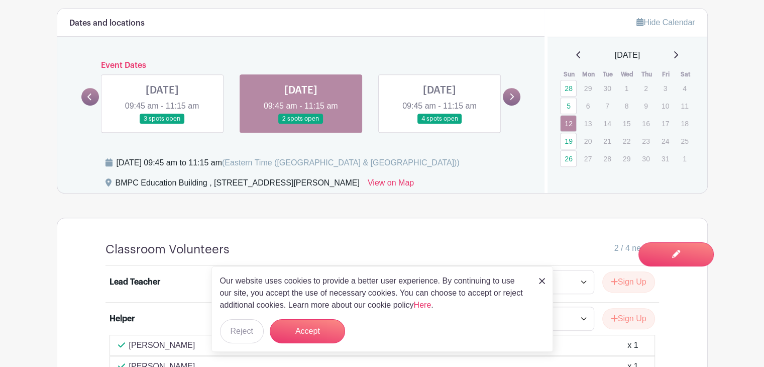 The height and width of the screenshot is (367, 764). What do you see at coordinates (167, 249) in the screenshot?
I see `h4: Classroom Volunteers` at bounding box center [167, 249].